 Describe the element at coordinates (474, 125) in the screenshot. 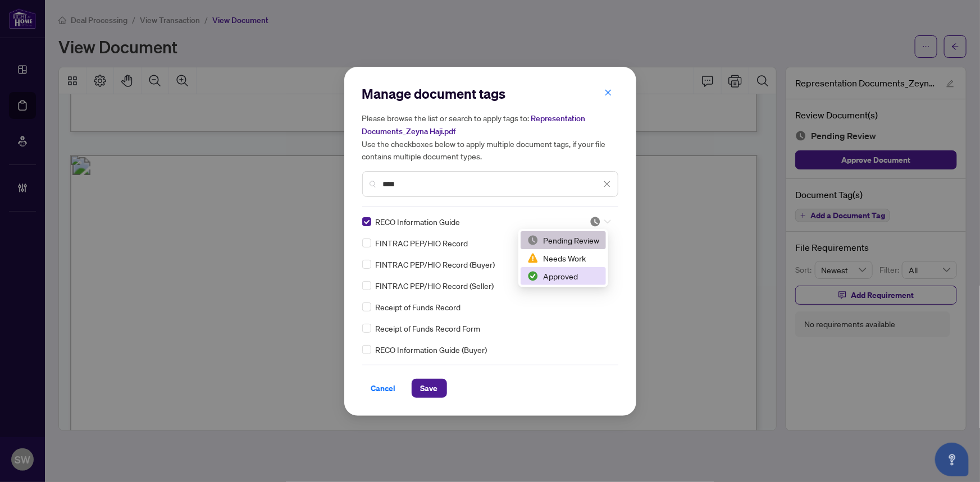

I see `span: Representation Documents_Zeyna Haji.pdf` at that location.